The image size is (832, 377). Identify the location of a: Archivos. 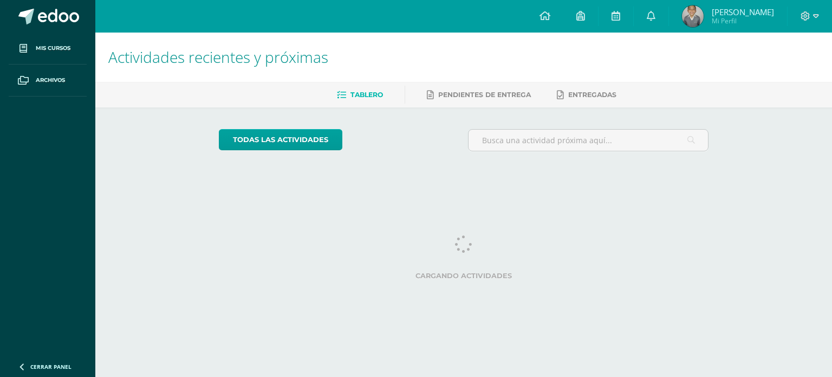
(48, 80).